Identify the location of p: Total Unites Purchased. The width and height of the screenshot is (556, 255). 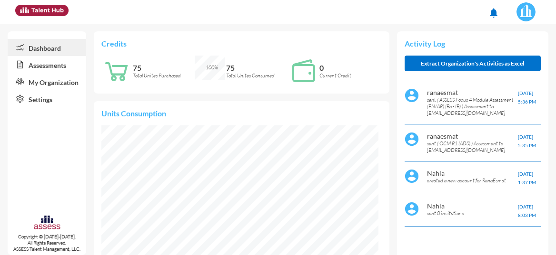
(164, 76).